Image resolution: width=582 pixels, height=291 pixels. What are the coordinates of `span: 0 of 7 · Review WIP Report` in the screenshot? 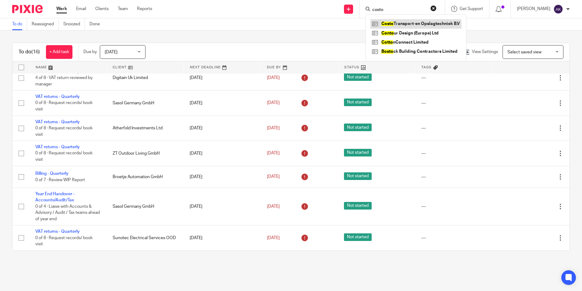 It's located at (60, 180).